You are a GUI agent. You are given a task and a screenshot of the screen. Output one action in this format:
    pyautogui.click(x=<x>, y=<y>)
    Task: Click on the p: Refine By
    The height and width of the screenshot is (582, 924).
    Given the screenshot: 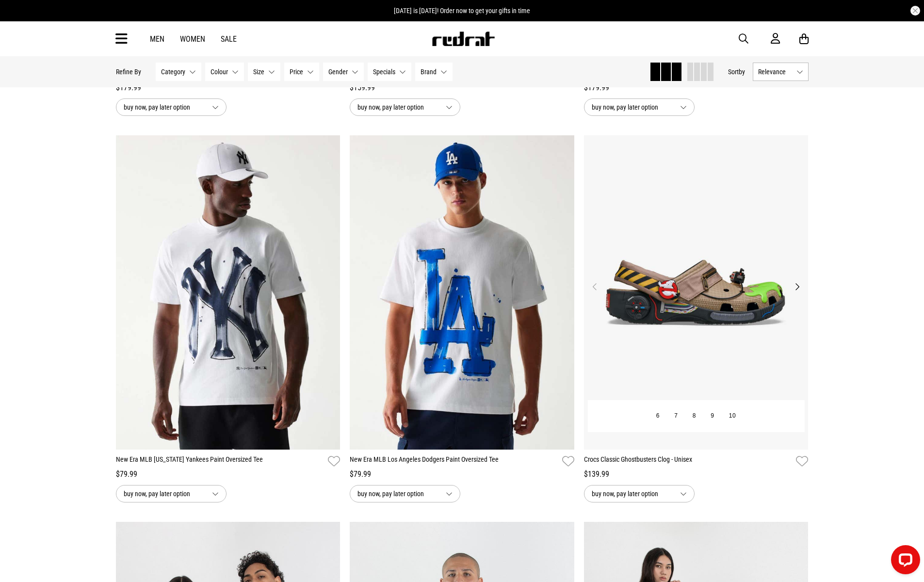 What is the action you would take?
    pyautogui.click(x=129, y=72)
    